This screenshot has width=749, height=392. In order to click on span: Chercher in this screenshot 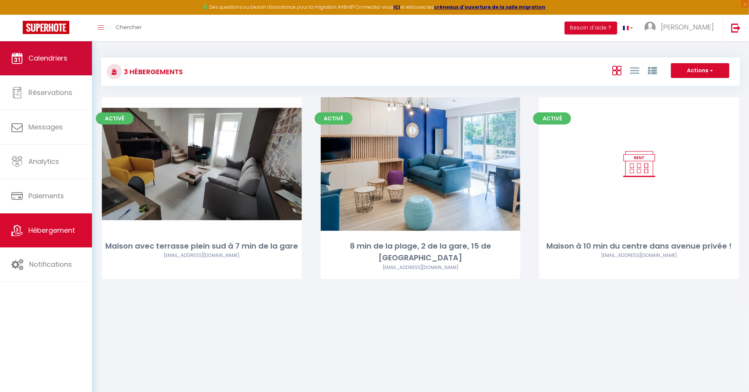, I will do `click(128, 27)`.